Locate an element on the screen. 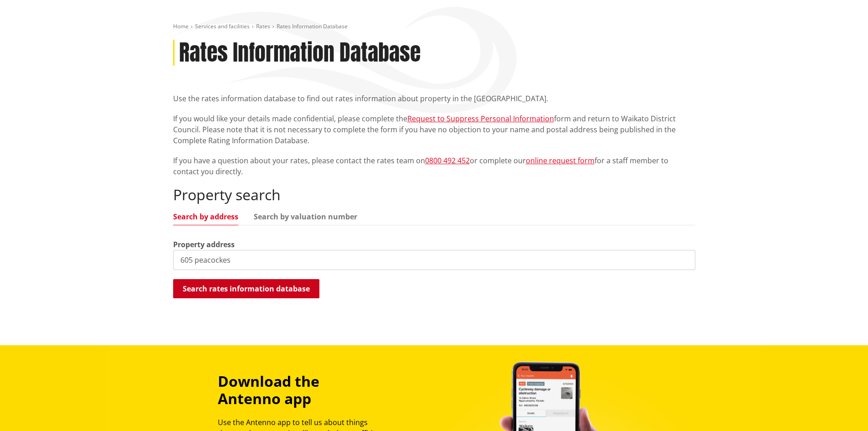 Image resolution: width=868 pixels, height=431 pixels. a: online request form is located at coordinates (560, 161).